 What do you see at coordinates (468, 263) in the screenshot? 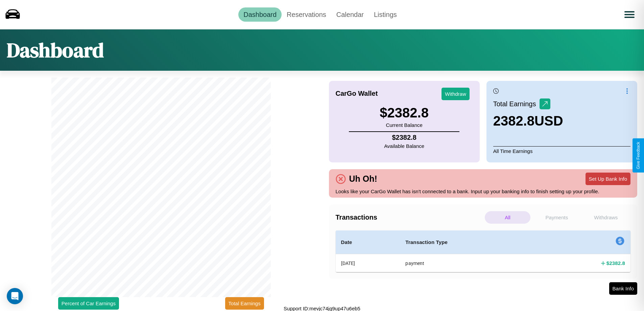
I see `th: payment` at bounding box center [468, 263].